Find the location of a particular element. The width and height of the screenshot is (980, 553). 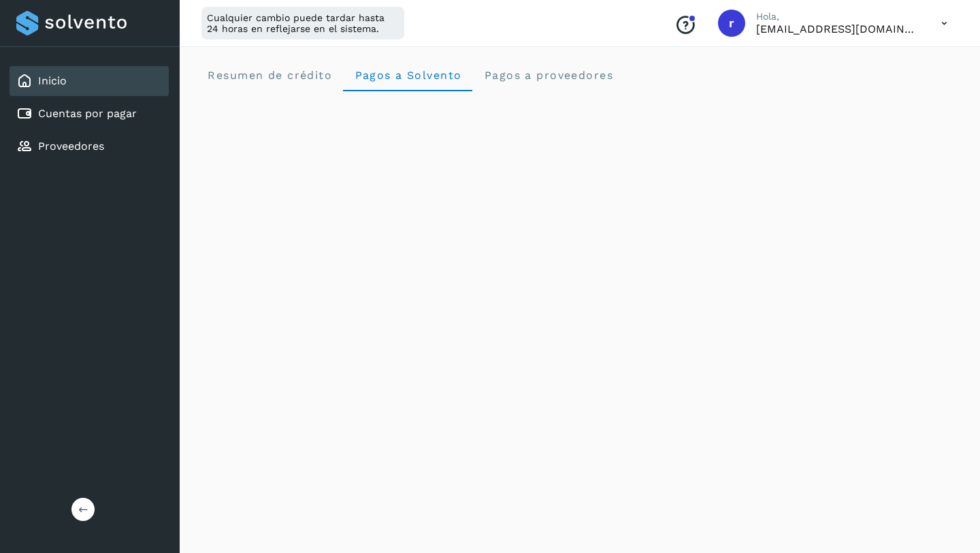

div: Cuentas por pagar is located at coordinates (89, 114).